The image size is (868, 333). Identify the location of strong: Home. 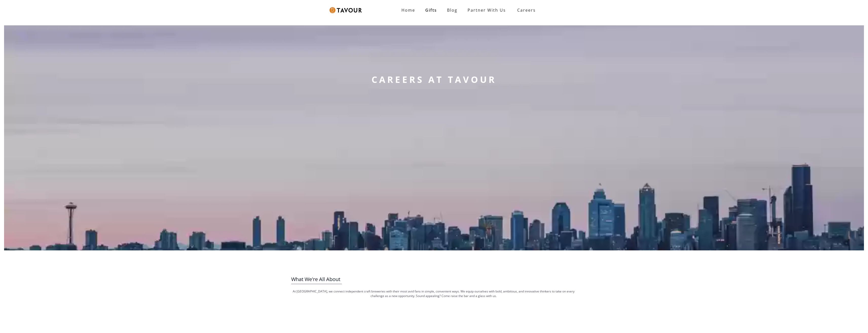
(408, 11).